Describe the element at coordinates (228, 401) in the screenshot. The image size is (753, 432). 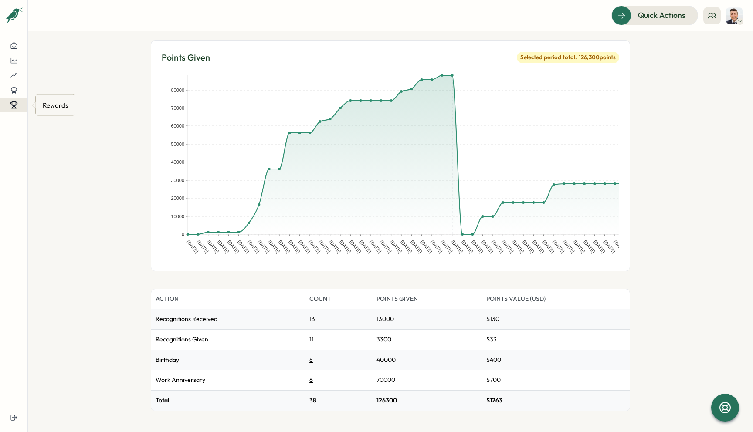
I see `td: Total` at that location.